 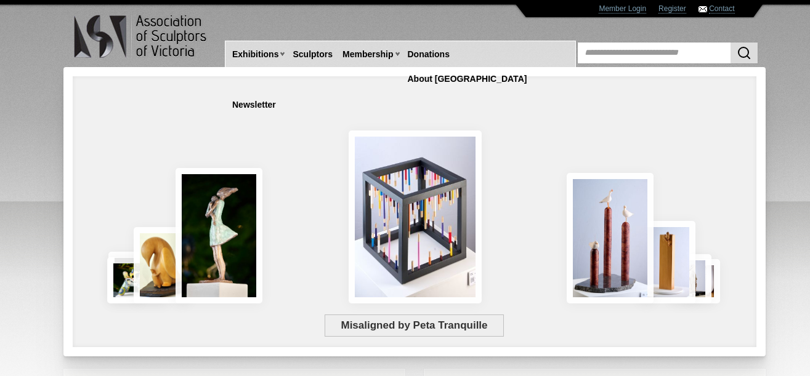 I want to click on a: Newsletter, so click(x=254, y=105).